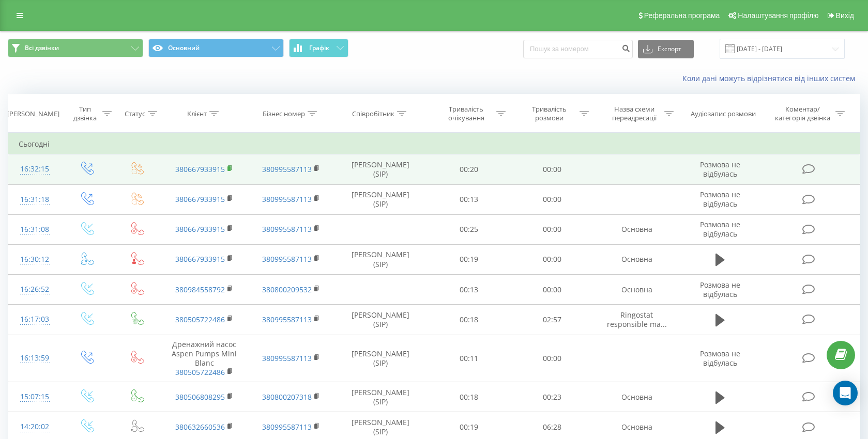 The width and height of the screenshot is (868, 439). I want to click on td: Сьогодні, so click(434, 144).